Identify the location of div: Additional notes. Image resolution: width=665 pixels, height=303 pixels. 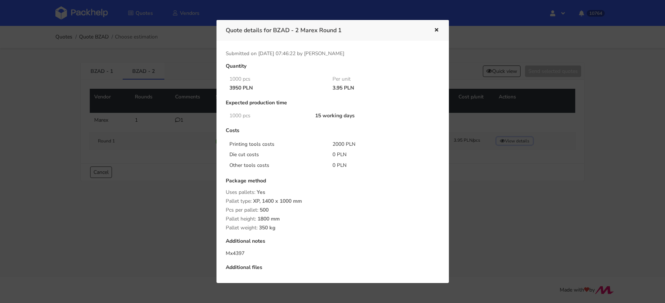
(333, 244).